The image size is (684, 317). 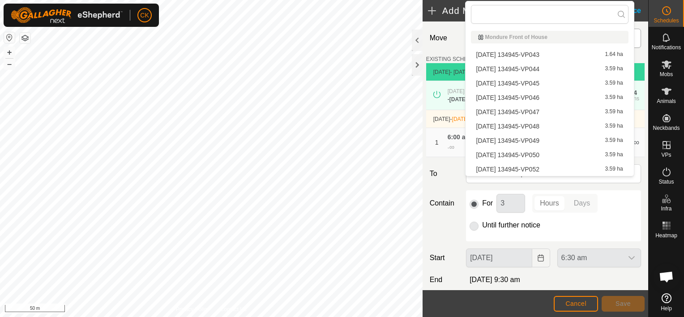 I want to click on span: Animals, so click(x=666, y=101).